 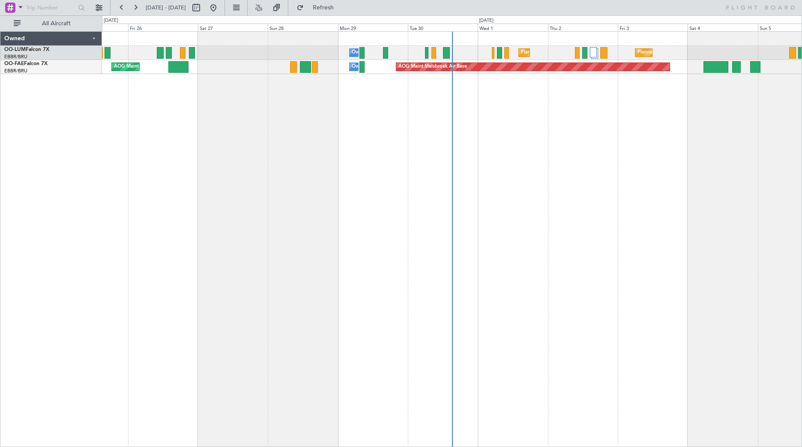 I want to click on input: Trip Number, so click(x=51, y=8).